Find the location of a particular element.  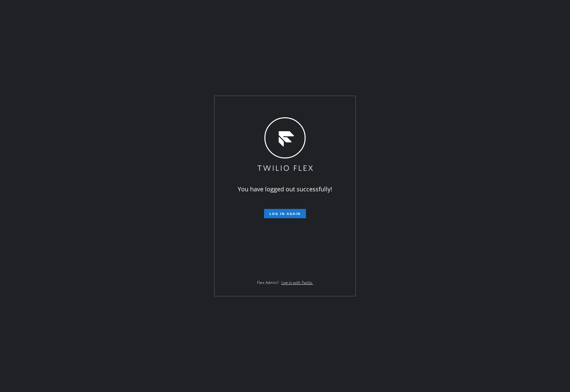

span: Flex Admin? is located at coordinates (268, 282).